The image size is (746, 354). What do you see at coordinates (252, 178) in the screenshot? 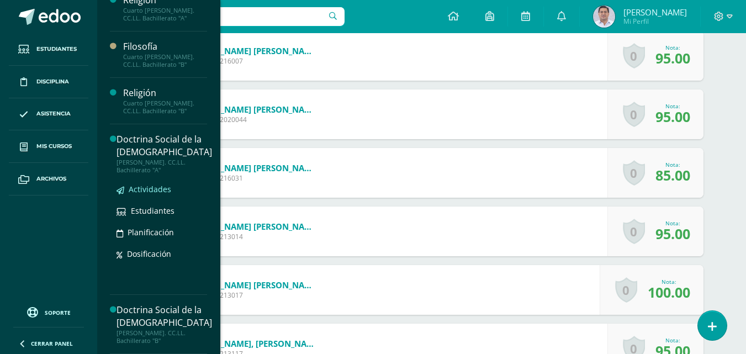
I see `span: Estudiante 216031` at bounding box center [252, 178].